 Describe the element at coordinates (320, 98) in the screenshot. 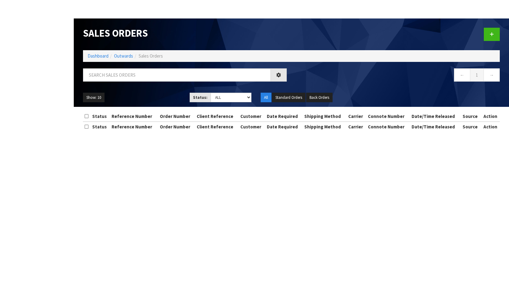

I see `button: Back Orders` at that location.